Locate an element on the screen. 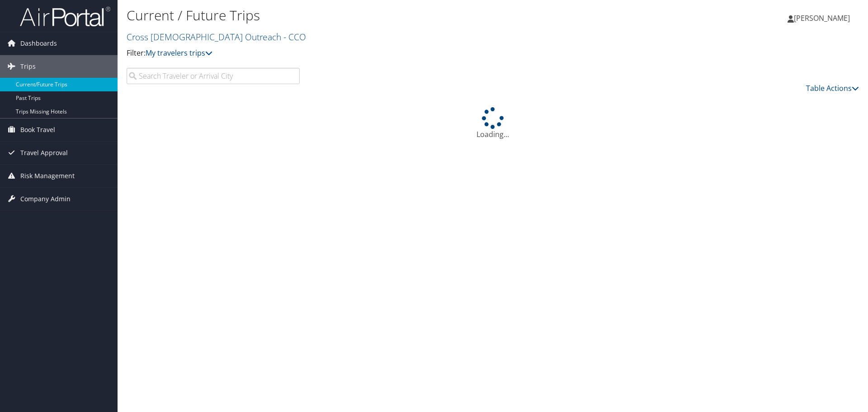  span: Travel Approval is located at coordinates (44, 153).